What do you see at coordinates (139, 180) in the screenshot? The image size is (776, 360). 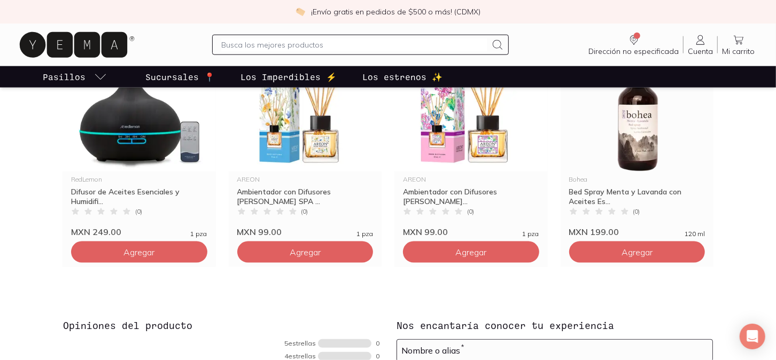 I see `div: RedLemon` at bounding box center [139, 180].